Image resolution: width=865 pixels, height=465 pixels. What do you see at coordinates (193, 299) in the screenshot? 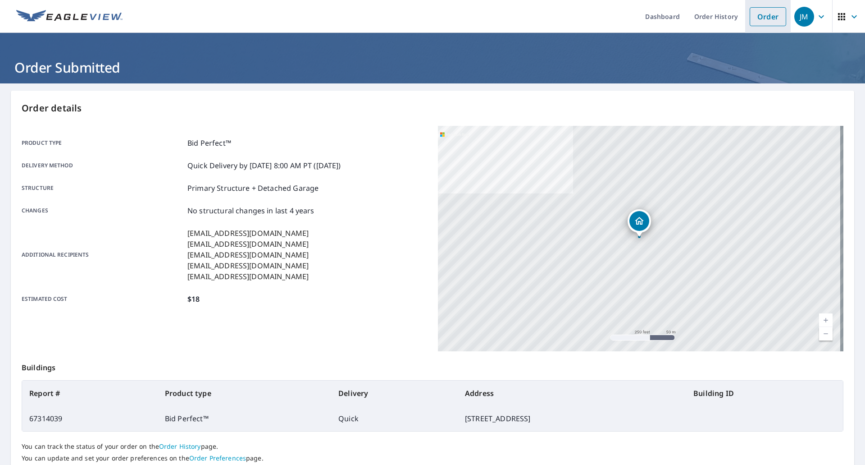
I see `p: $18` at bounding box center [193, 299].